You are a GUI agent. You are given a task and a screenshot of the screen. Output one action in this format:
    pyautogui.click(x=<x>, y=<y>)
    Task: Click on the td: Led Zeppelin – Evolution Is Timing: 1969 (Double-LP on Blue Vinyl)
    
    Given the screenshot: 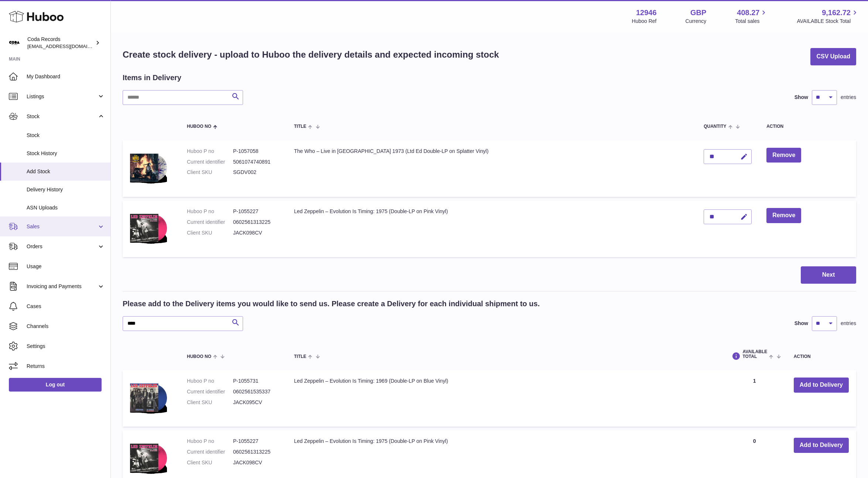 What is the action you would take?
    pyautogui.click(x=505, y=398)
    